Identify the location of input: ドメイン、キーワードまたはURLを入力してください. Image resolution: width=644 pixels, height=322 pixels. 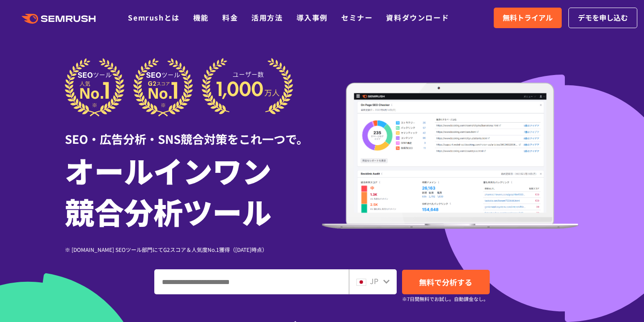
(251, 282).